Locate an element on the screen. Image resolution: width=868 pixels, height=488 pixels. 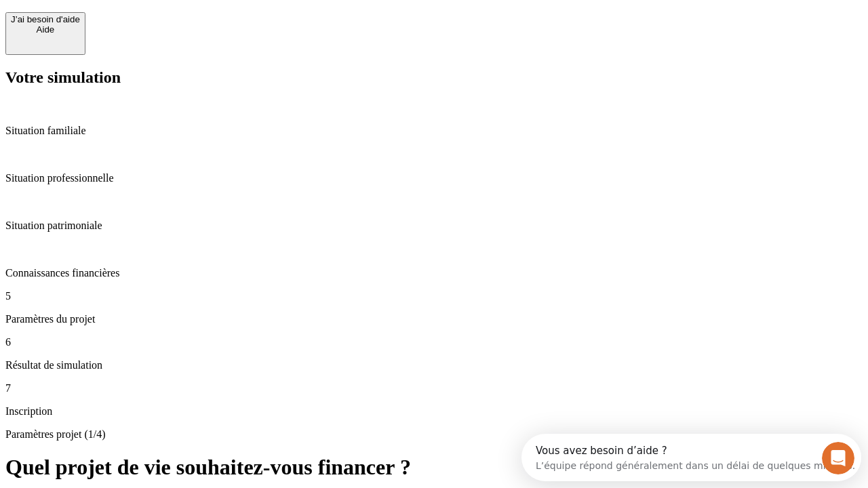
p: Paramètres projet (1/4) is located at coordinates (434, 435).